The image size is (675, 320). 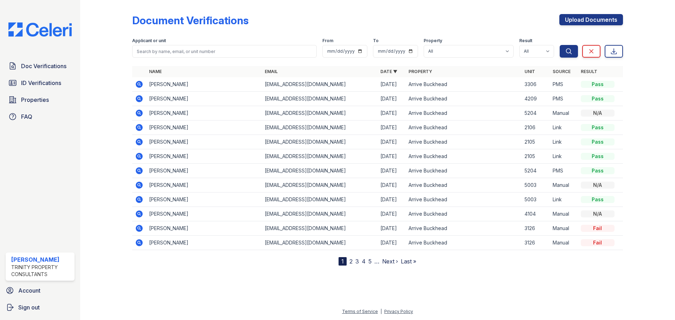 I want to click on span: Sign out, so click(x=29, y=308).